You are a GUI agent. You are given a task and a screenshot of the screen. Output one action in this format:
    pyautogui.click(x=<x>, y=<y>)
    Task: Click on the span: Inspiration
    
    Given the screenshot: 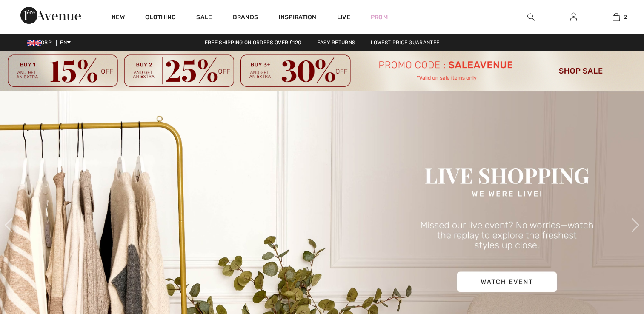 What is the action you would take?
    pyautogui.click(x=297, y=18)
    